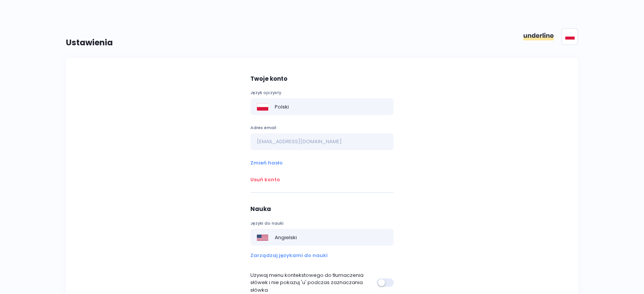  Describe the element at coordinates (322, 209) in the screenshot. I see `p: Nauka` at that location.